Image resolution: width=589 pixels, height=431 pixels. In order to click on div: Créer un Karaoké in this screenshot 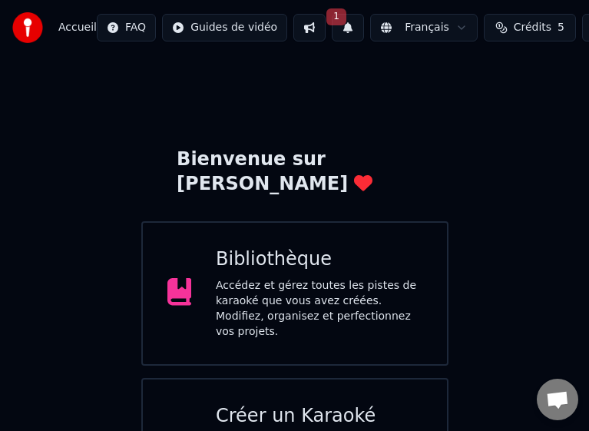, I will do `click(319, 416)`.